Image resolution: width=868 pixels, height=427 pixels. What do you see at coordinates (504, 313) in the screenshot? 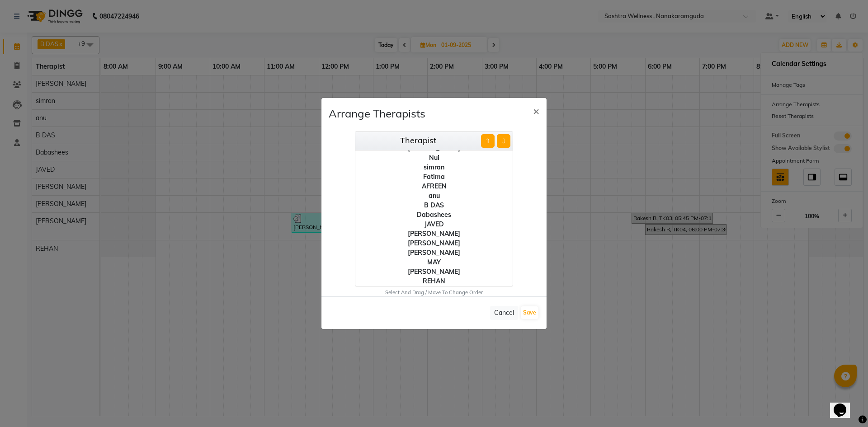
I see `button: Cancel` at bounding box center [504, 313].